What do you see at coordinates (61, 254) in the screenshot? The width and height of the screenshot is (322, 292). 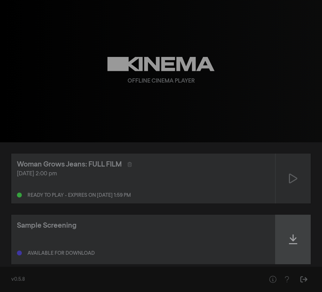 I see `div: Available for download` at bounding box center [61, 254].